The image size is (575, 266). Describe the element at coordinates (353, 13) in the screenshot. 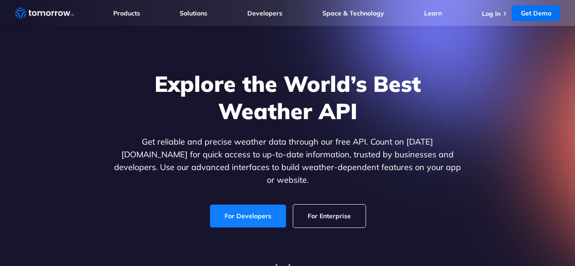

I see `a: Space & Technology` at that location.